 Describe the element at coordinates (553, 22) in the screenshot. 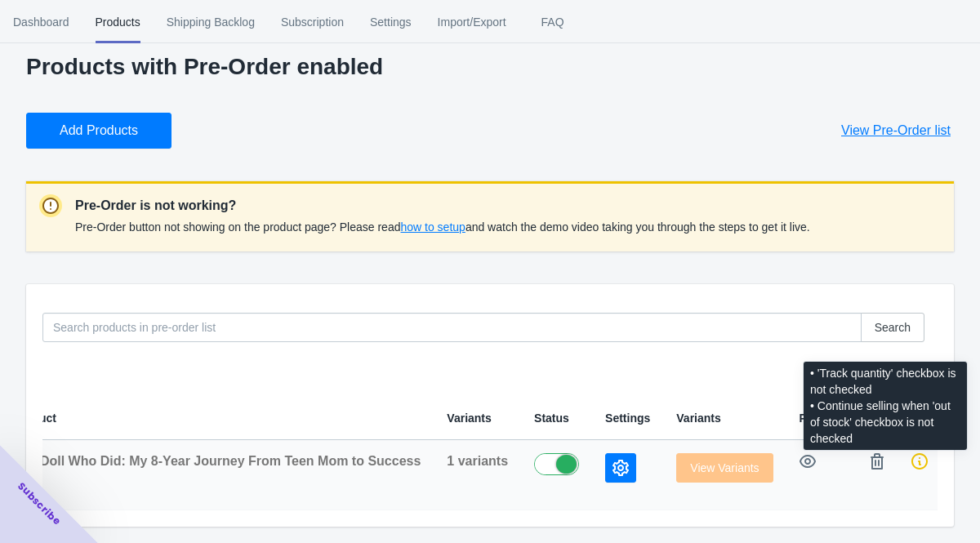

I see `span: FAQ` at that location.